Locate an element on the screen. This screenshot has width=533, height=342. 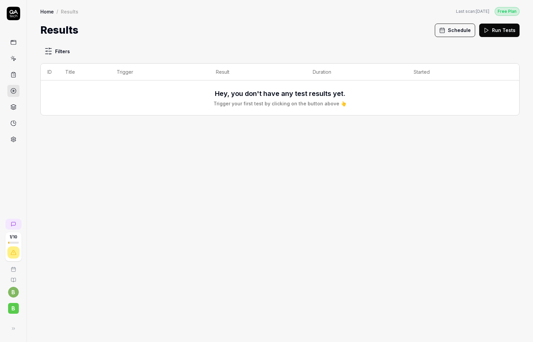
button: Schedule is located at coordinates (455, 30).